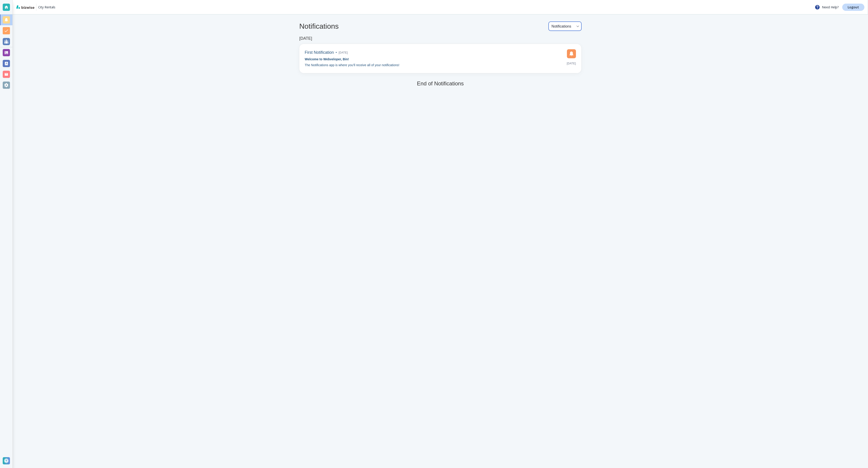 Image resolution: width=868 pixels, height=468 pixels. I want to click on p: Logout, so click(853, 7).